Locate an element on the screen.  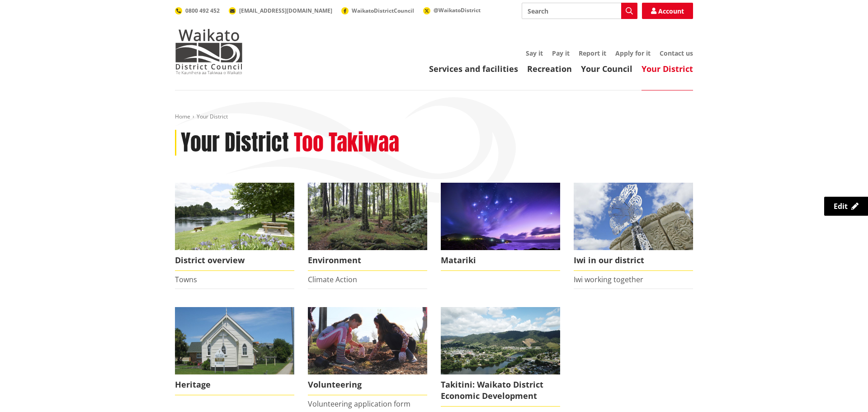
span: Matariki is located at coordinates (500, 261).